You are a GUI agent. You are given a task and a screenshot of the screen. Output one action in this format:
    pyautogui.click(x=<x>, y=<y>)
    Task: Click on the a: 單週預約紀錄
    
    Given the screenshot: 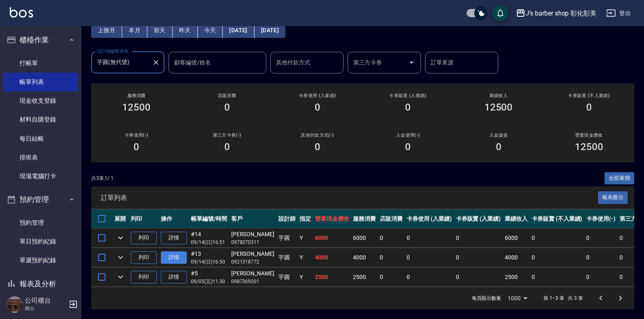 What is the action you would take?
    pyautogui.click(x=41, y=260)
    